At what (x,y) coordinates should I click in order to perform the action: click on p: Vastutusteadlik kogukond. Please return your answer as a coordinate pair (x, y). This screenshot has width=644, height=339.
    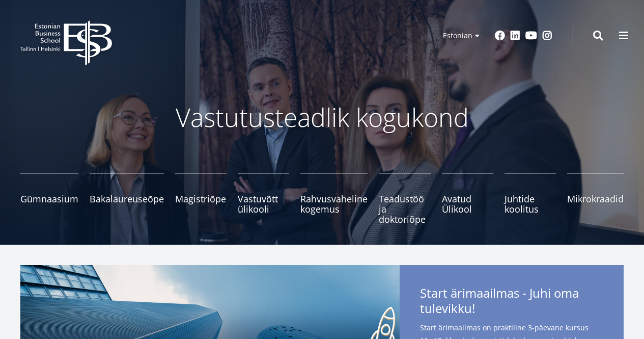
    Looking at the image, I should click on (322, 117).